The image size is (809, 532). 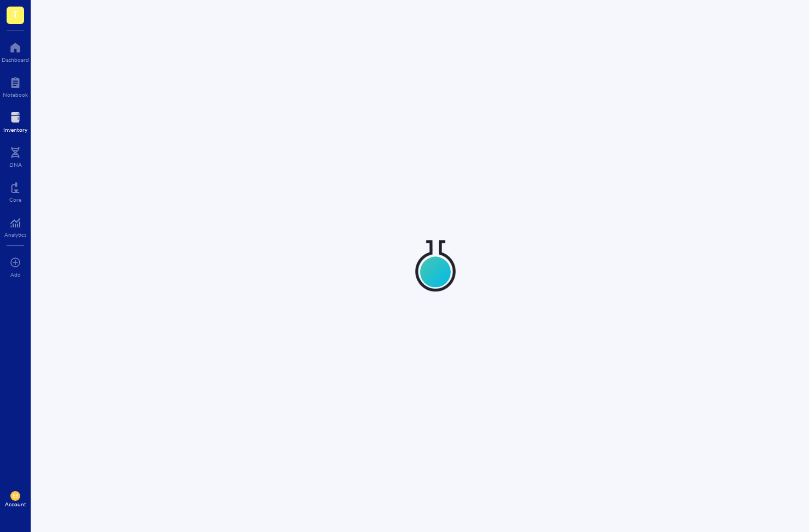 I want to click on div: Add, so click(x=16, y=275).